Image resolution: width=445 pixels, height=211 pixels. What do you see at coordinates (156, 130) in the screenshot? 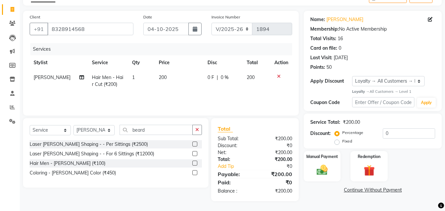
I see `input: Search or Scan` at bounding box center [156, 130].